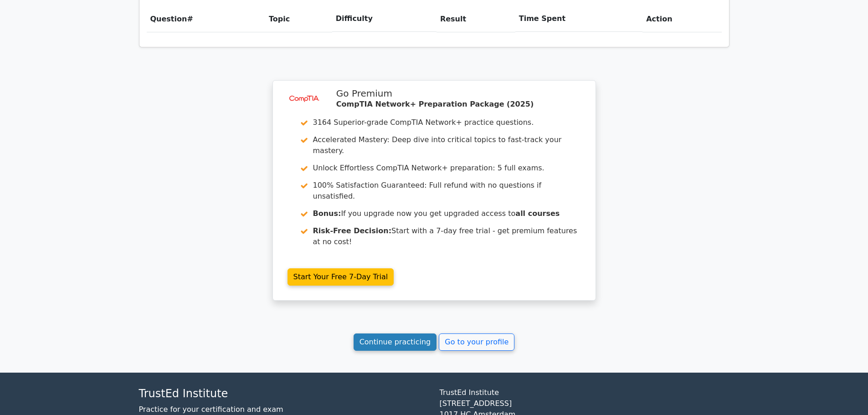 The height and width of the screenshot is (415, 868). Describe the element at coordinates (298, 18) in the screenshot. I see `th: Topic` at that location.